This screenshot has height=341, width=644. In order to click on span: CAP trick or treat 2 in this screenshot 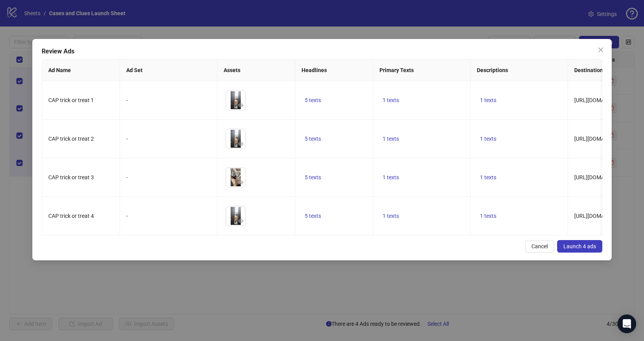, I will do `click(71, 139)`.